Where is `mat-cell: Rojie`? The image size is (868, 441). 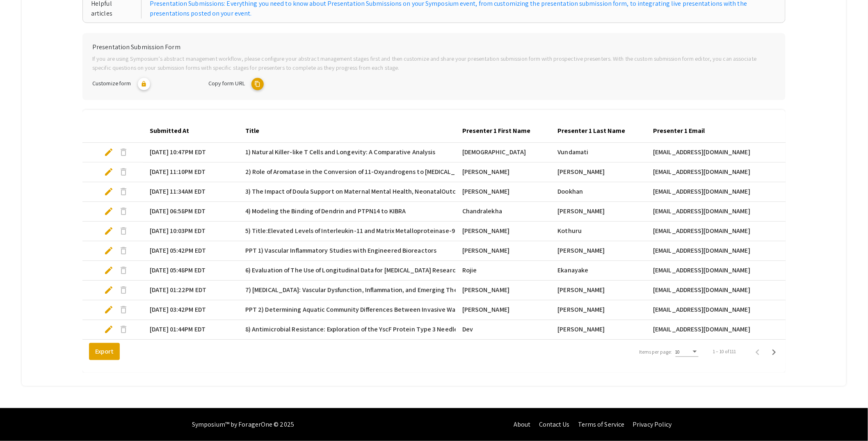 mat-cell: Rojie is located at coordinates (503, 271).